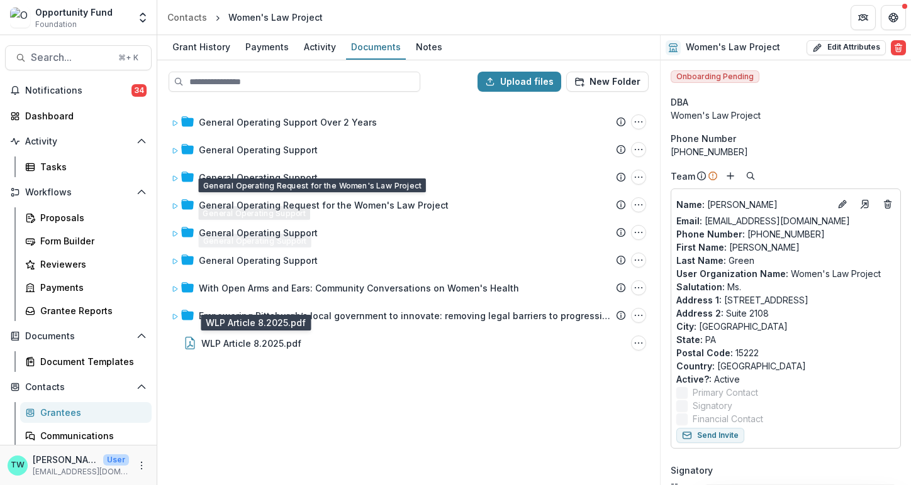  What do you see at coordinates (86, 362) in the screenshot?
I see `a: Document Templates` at bounding box center [86, 362].